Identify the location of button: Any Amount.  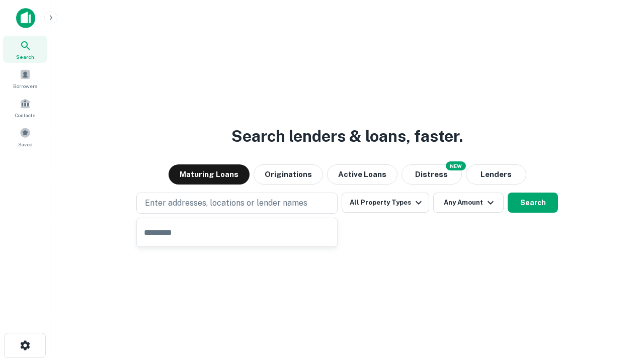
(469, 203).